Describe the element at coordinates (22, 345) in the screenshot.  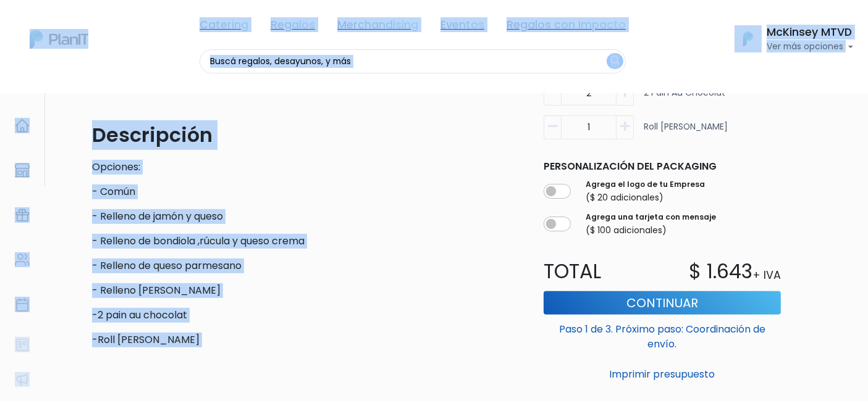
I see `img: feedback-78b5a0c8f98aac82b08bfc38622c3050aee476f2c9584af64705fc4e61158814.svg` at that location.